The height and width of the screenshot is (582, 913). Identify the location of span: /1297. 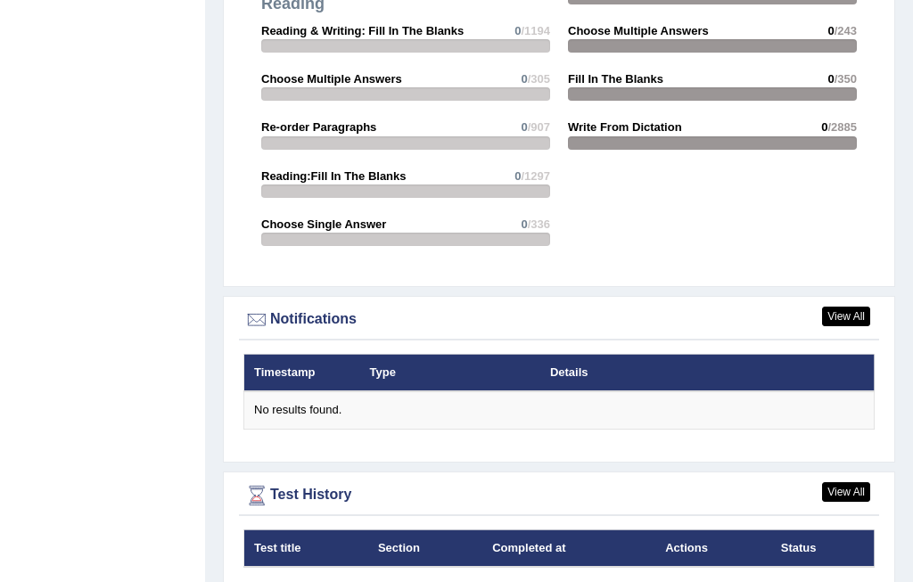
(535, 176).